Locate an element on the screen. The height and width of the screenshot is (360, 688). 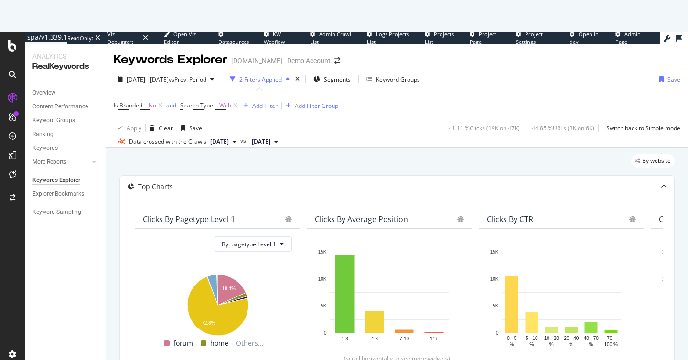
span: No is located at coordinates (152, 106).